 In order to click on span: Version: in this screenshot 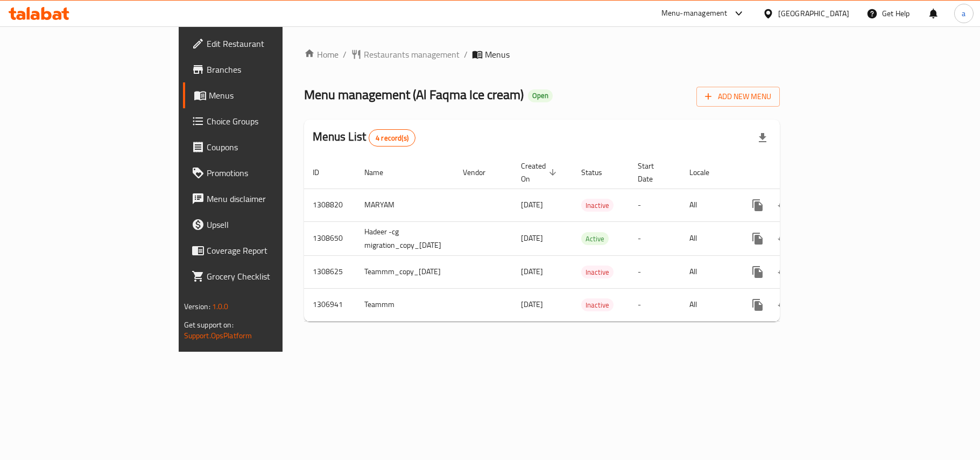, I will do `click(197, 306)`.